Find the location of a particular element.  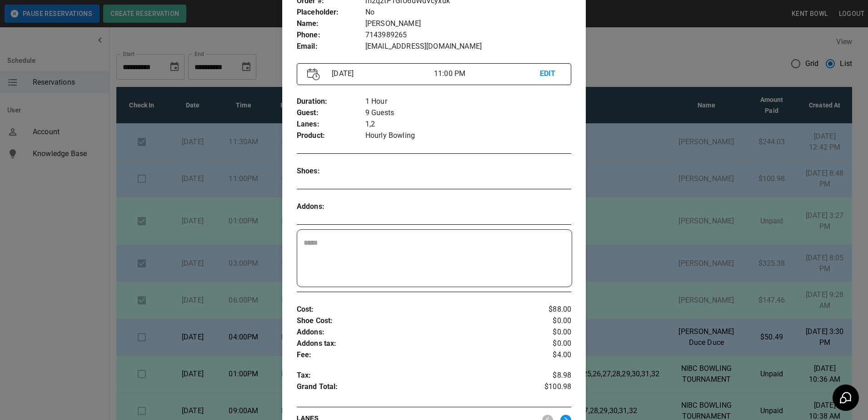

p: 9 Guests is located at coordinates (468, 113).